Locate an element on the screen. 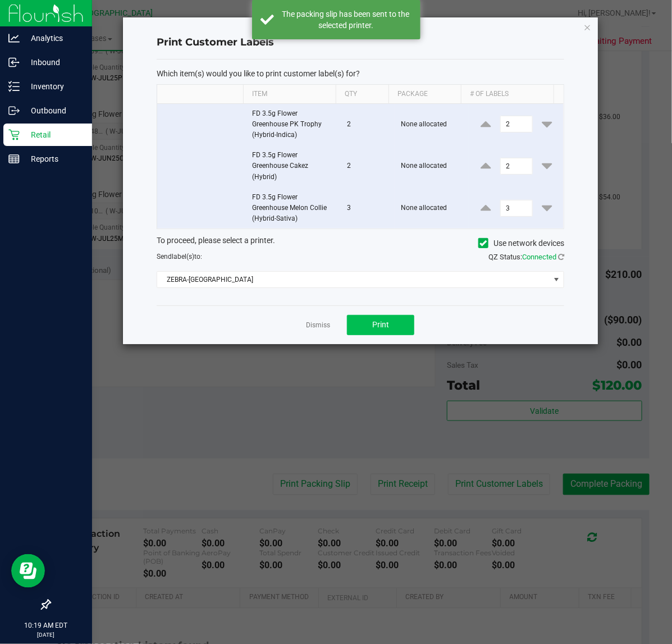 This screenshot has height=644, width=672. label: Use network devices is located at coordinates (521, 243).